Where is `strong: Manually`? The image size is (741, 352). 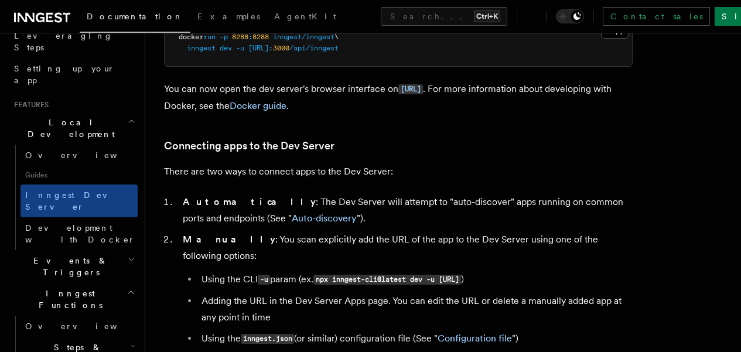
strong: Manually is located at coordinates (229, 239).